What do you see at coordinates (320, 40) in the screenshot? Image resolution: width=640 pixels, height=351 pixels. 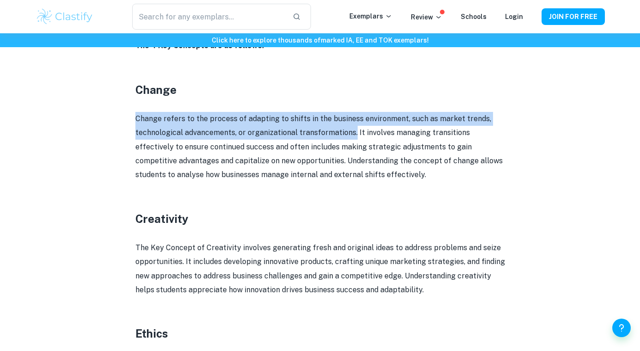 I see `h6: Click here to explore thousands of marked IA, EE and TOK exemplars !` at bounding box center [320, 40].